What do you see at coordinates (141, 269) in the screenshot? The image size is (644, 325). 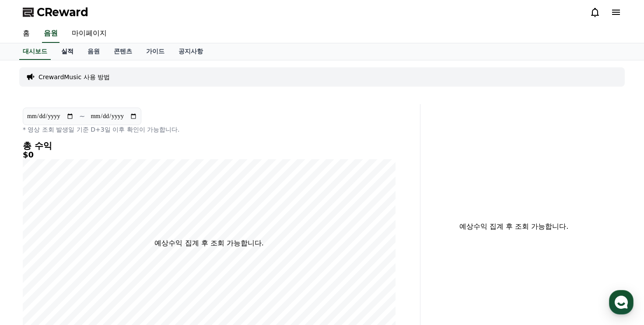 I see `span: 설정` at bounding box center [141, 269].